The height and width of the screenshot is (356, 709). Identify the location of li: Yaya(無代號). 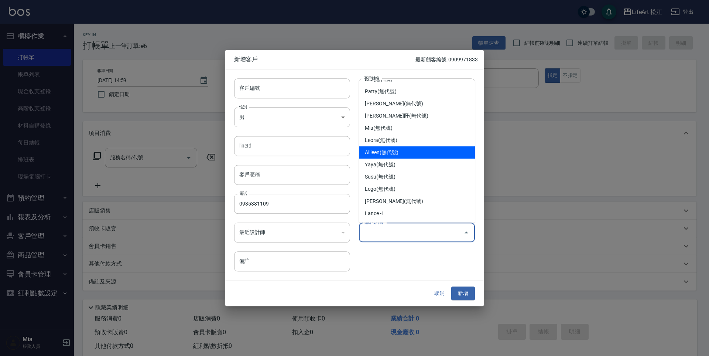
(417, 164).